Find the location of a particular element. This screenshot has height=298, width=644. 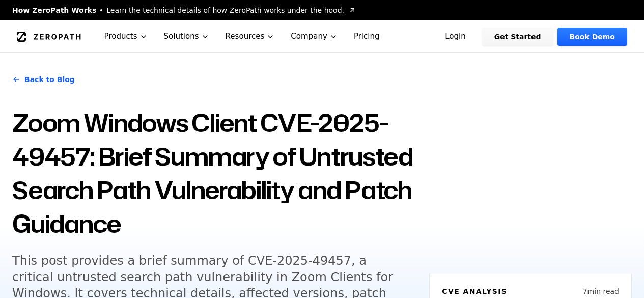

a: Back to Blog is located at coordinates (43, 79).